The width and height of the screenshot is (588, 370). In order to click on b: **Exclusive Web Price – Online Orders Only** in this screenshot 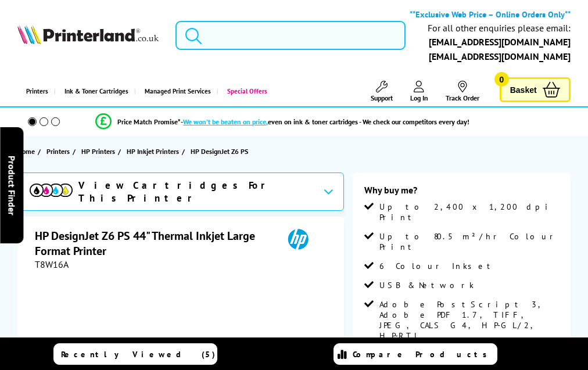, I will do `click(490, 14)`.